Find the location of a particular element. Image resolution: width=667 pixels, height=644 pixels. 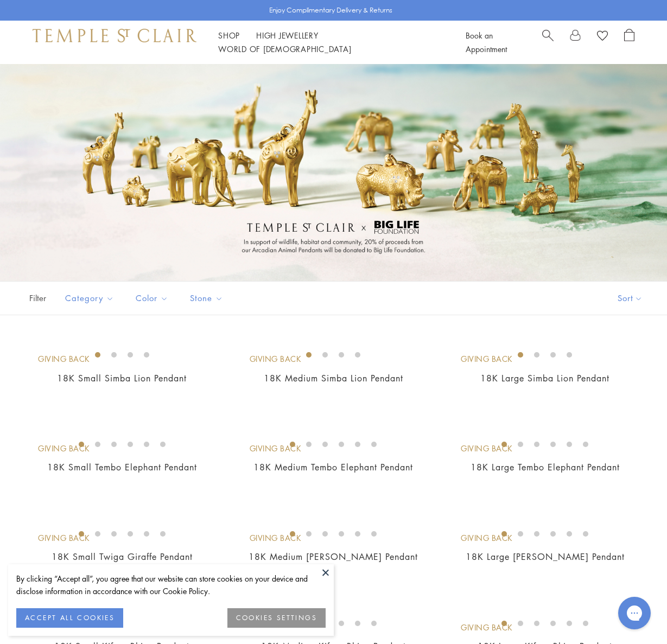

a: 18K Small Twiga Giraffe Pendant is located at coordinates (122, 557).